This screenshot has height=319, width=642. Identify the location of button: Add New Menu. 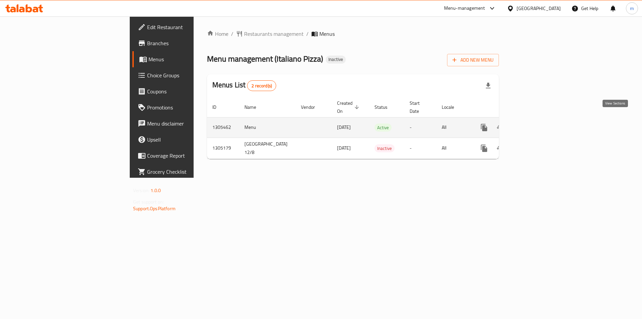
(473, 60).